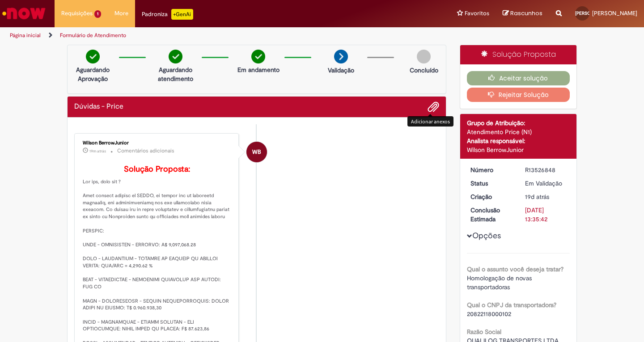  I want to click on p: Validação, so click(341, 70).